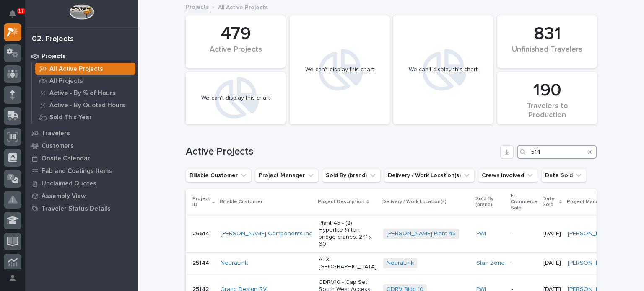  Describe the element at coordinates (85, 118) in the screenshot. I see `a: Sold This Year` at that location.